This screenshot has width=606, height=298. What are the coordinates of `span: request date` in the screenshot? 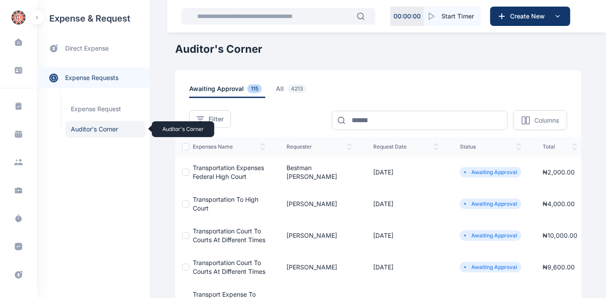 It's located at (406, 147).